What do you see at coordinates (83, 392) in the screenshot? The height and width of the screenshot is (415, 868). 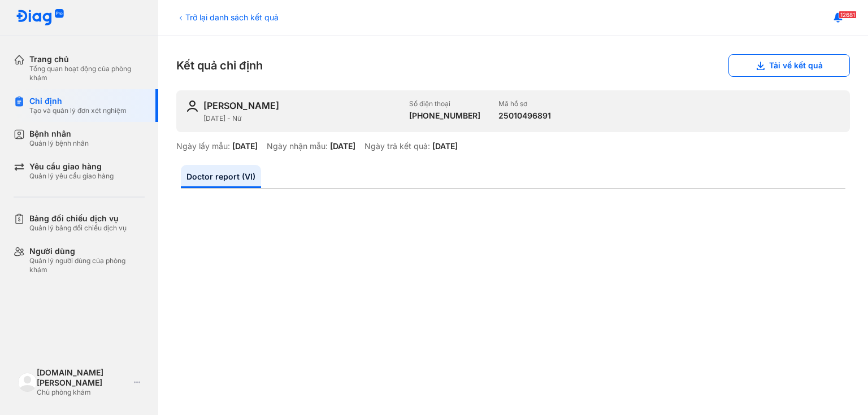 I see `div: Chủ phòng khám` at bounding box center [83, 392].